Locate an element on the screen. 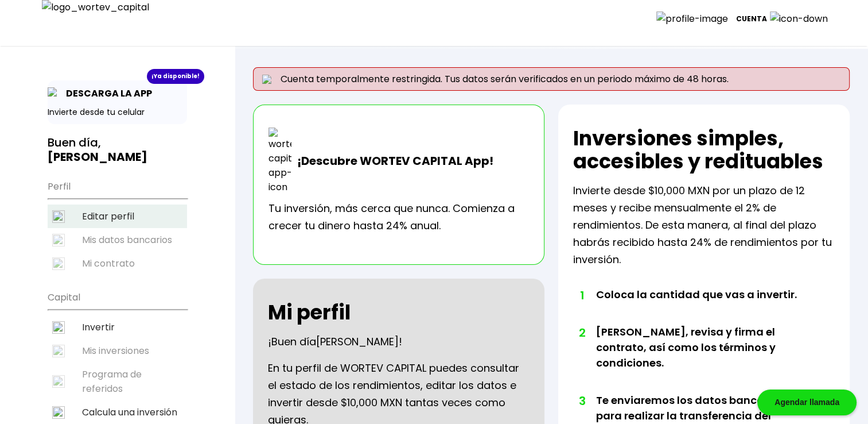  h2: Inversiones simples, accesibles y redituables is located at coordinates (704, 150).